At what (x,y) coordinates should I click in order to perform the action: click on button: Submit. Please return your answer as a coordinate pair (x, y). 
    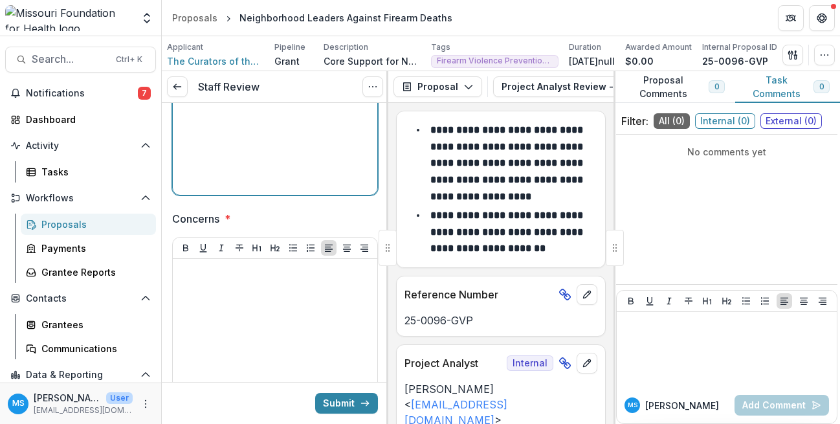
    Looking at the image, I should click on (346, 403).